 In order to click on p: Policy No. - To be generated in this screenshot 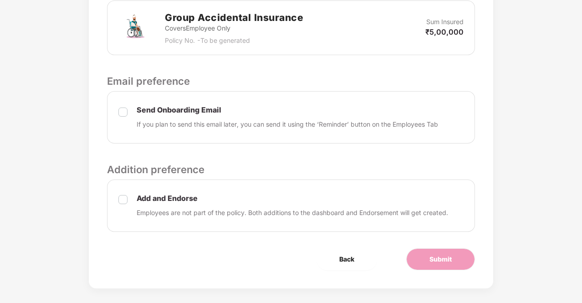, I will do `click(234, 41)`.